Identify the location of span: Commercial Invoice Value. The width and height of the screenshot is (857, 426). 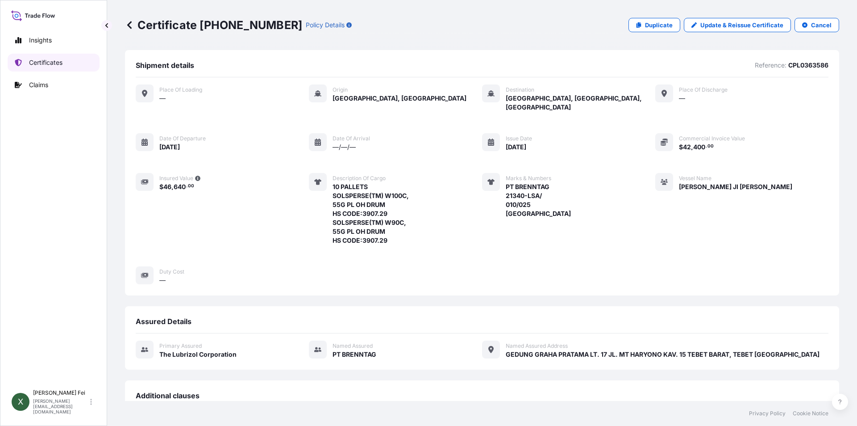
(712, 138).